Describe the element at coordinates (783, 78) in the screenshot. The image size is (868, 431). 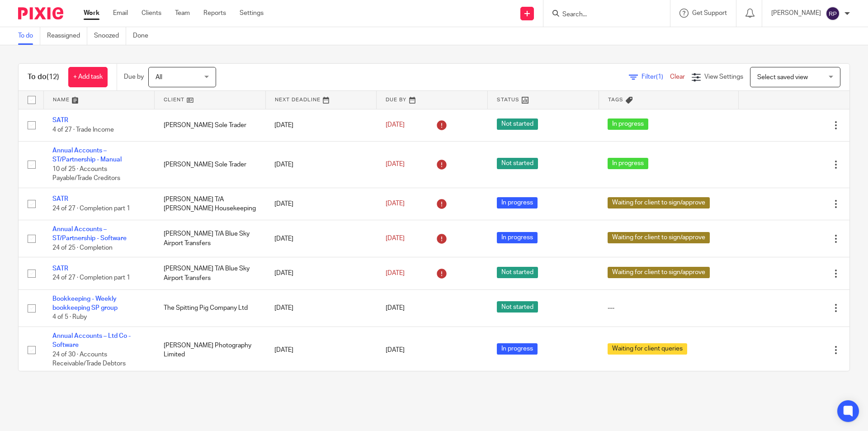
I see `span: Select saved view` at that location.